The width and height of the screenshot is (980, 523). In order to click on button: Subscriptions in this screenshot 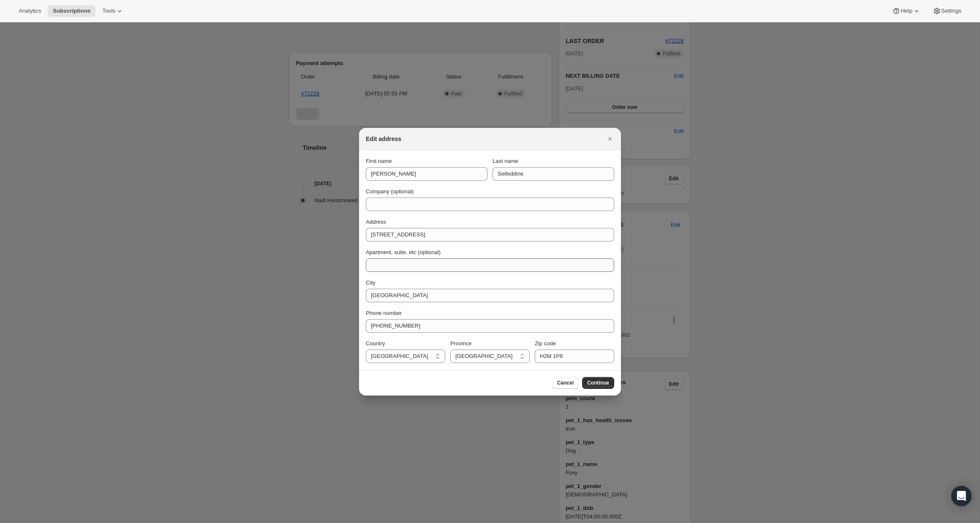, I will do `click(72, 11)`.